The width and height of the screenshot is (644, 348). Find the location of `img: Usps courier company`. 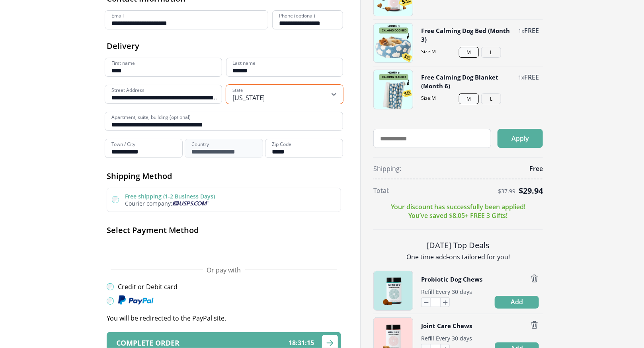

img: Usps courier company is located at coordinates (190, 203).